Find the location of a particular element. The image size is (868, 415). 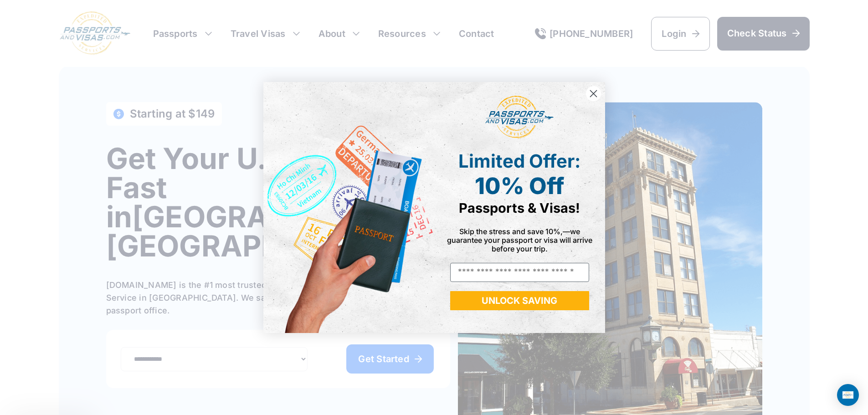

button: UNLOCK SAVING is located at coordinates (519, 301).